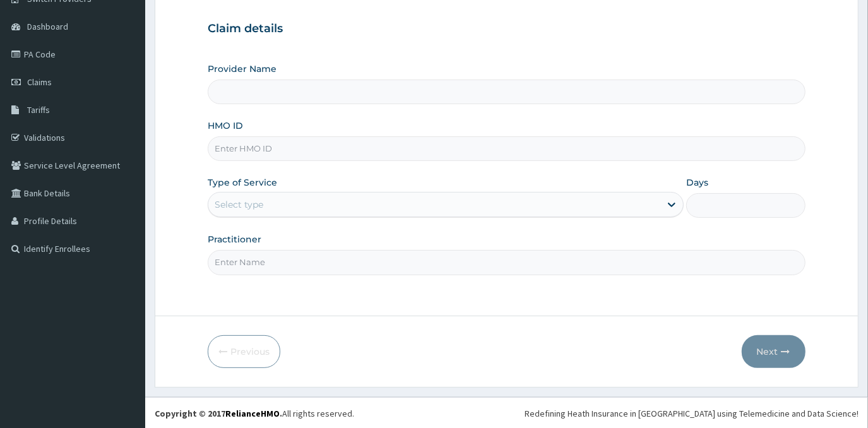 The height and width of the screenshot is (428, 868). What do you see at coordinates (506, 262) in the screenshot?
I see `input: Enter Name` at bounding box center [506, 262].